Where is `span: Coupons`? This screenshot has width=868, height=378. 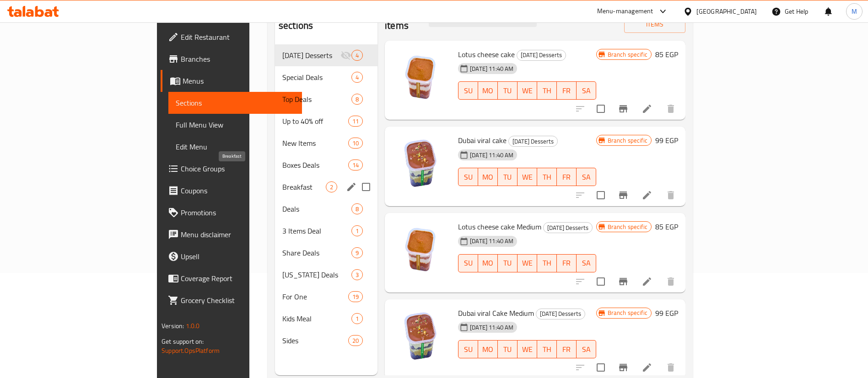
span: Coupons is located at coordinates (238, 190).